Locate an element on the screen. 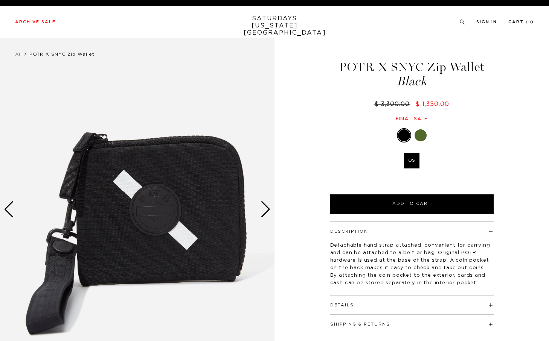 The image size is (549, 341). button: Details is located at coordinates (342, 305).